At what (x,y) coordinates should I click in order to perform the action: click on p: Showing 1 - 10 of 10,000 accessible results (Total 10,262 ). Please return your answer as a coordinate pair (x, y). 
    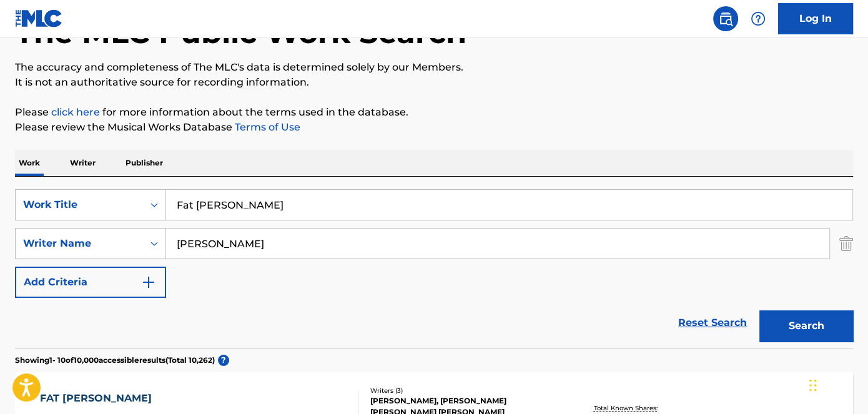
    Looking at the image, I should click on (115, 360).